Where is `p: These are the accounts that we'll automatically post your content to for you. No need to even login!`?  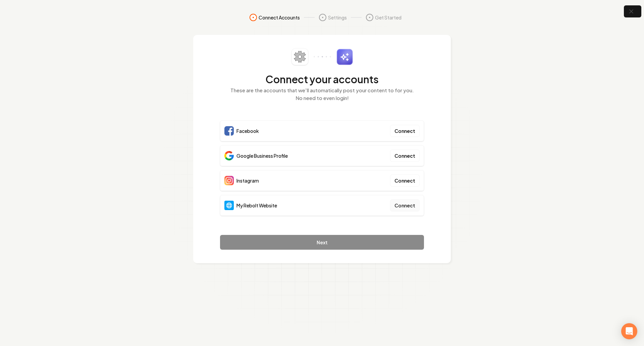
p: These are the accounts that we'll automatically post your content to for you. No need to even login! is located at coordinates (322, 94).